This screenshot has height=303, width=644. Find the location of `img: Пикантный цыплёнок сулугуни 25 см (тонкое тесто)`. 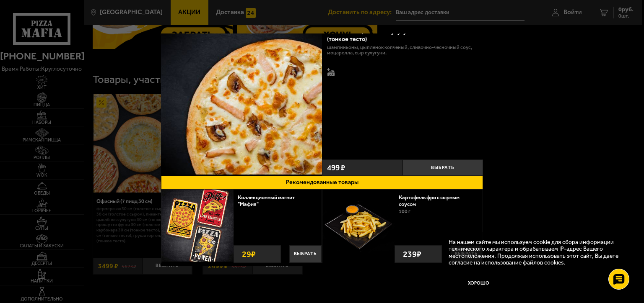

img: Пикантный цыплёнок сулугуни 25 см (тонкое тесто) is located at coordinates (242, 94).